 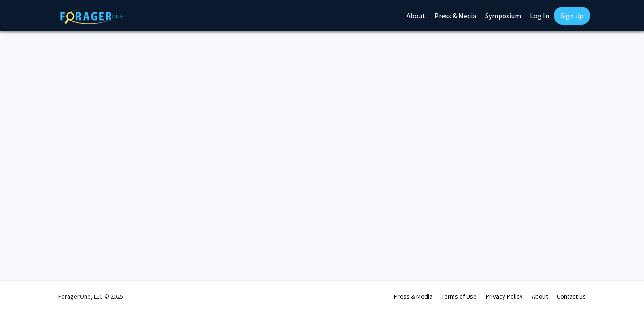 I want to click on a: Contact Us, so click(x=571, y=297).